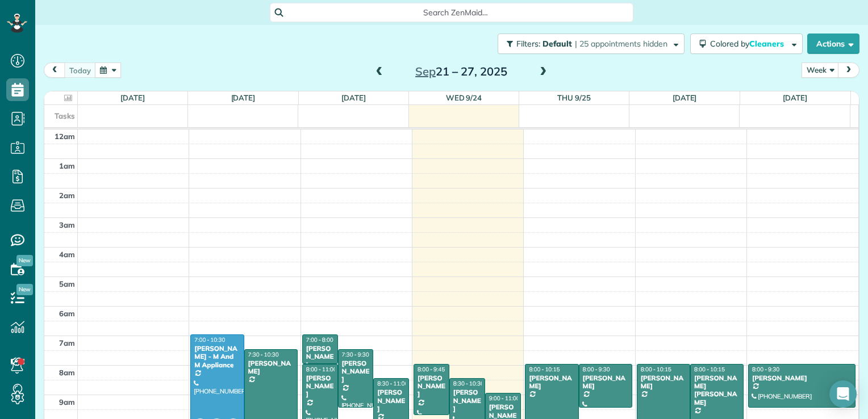 The height and width of the screenshot is (419, 868). What do you see at coordinates (431, 369) in the screenshot?
I see `span: 8:00 - 9:45` at bounding box center [431, 369].